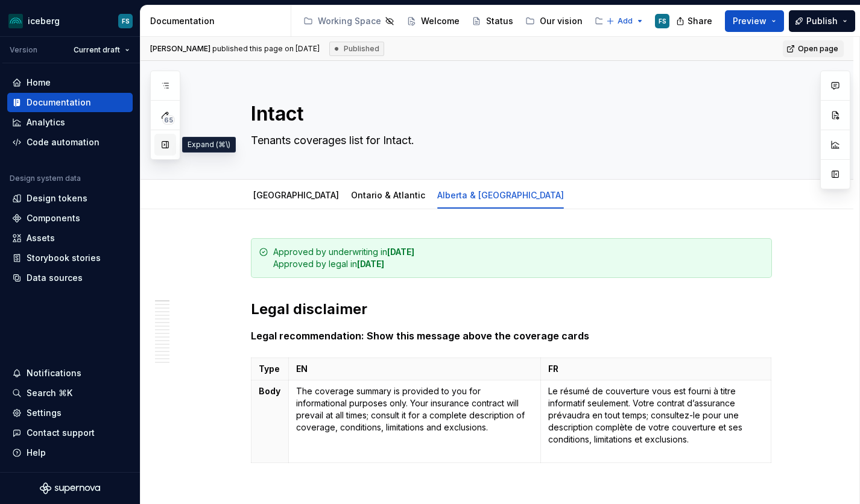 The image size is (860, 504). Describe the element at coordinates (70, 278) in the screenshot. I see `a: Data sources` at that location.